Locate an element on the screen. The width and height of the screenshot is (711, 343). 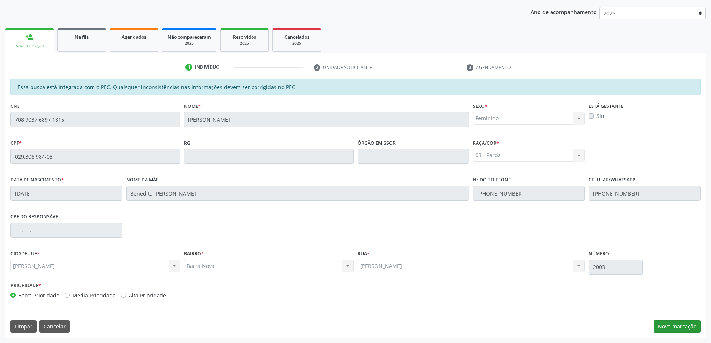
label: Celular/WhatsApp is located at coordinates (612, 180).